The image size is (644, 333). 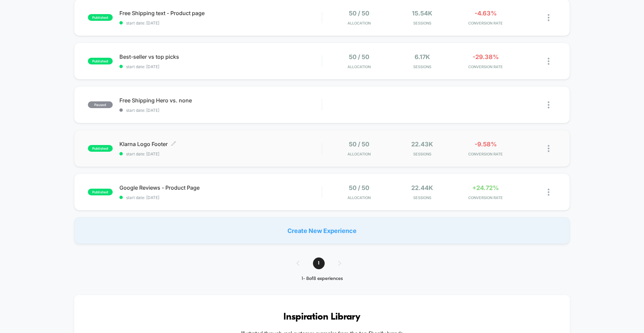 What do you see at coordinates (220, 57) in the screenshot?
I see `span: Best-seller vs top picks` at bounding box center [220, 57].